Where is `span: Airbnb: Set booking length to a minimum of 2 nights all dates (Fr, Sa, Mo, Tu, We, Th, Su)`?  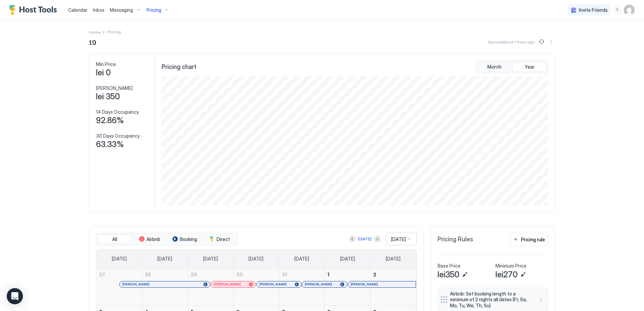
span: Airbnb: Set booking length to a minimum of 2 nights all dates (Fr, Sa, Mo, Tu, We, Th, Su) is located at coordinates (490, 299).